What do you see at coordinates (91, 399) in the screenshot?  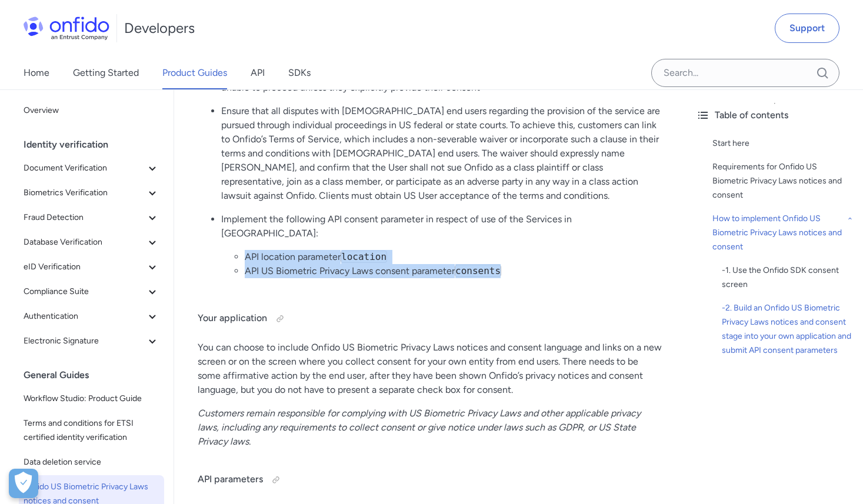 I see `span: Workflow Studio: Product Guide` at bounding box center [91, 399].